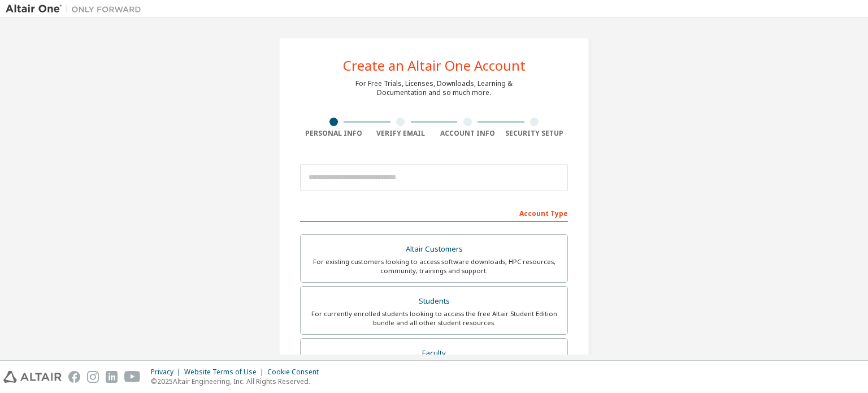 The height and width of the screenshot is (393, 868). What do you see at coordinates (434, 318) in the screenshot?
I see `div: For currently enrolled students looking to access the free Altair Student Edition bundle and all ...` at bounding box center [434, 318].